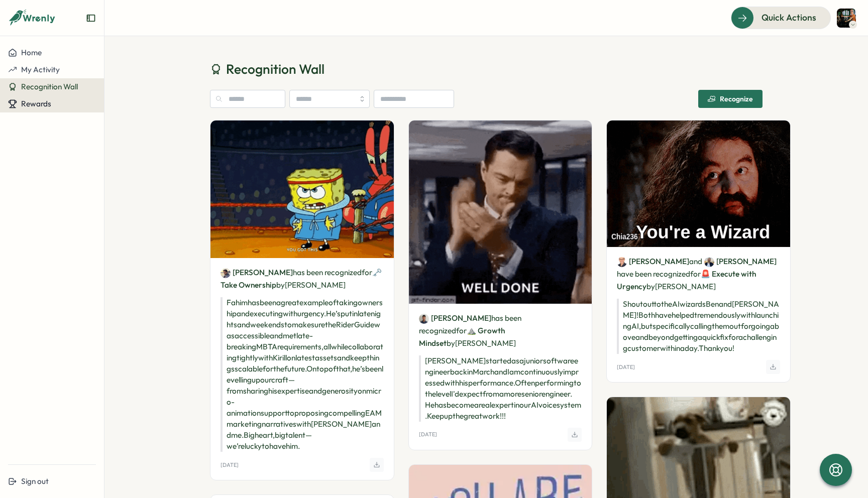 This screenshot has height=498, width=868. What do you see at coordinates (301, 278) in the screenshot?
I see `span: 🗝️ Take Ownership` at bounding box center [301, 278].